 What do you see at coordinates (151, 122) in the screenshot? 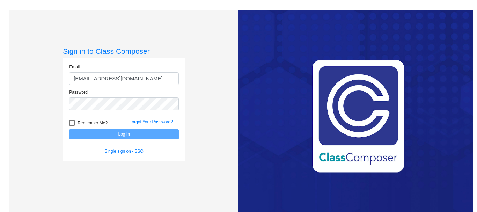
I see `a: Forgot Your Password?` at bounding box center [151, 122].